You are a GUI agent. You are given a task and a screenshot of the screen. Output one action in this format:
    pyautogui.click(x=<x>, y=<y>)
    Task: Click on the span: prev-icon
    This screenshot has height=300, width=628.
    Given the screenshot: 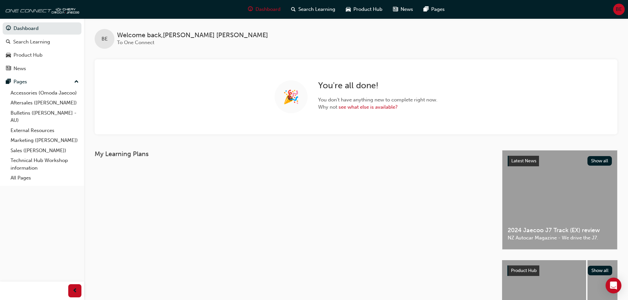 What is the action you would take?
    pyautogui.click(x=75, y=291)
    